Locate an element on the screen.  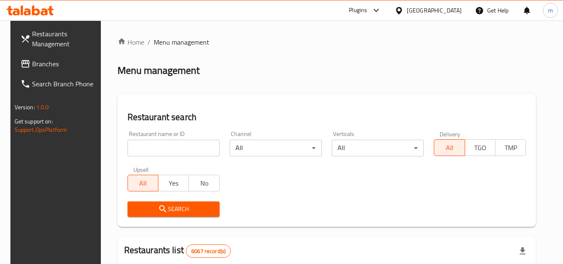
span: Menu management is located at coordinates (181, 42).